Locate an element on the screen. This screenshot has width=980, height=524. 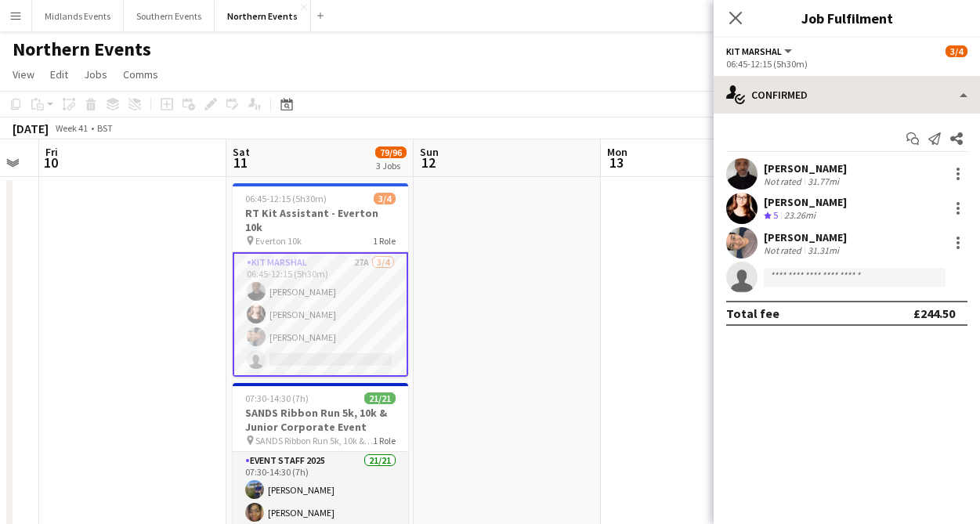
span: 21/21 is located at coordinates (380, 399).